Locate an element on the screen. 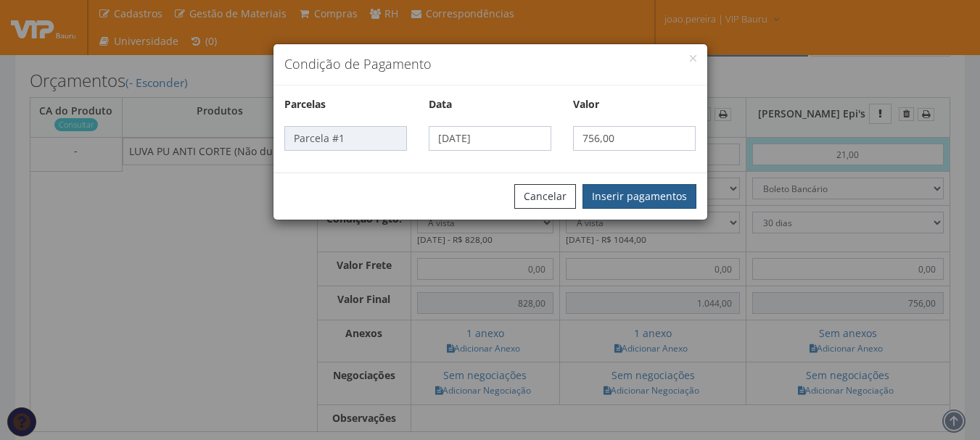 Image resolution: width=980 pixels, height=440 pixels. button: Cancelar is located at coordinates (545, 196).